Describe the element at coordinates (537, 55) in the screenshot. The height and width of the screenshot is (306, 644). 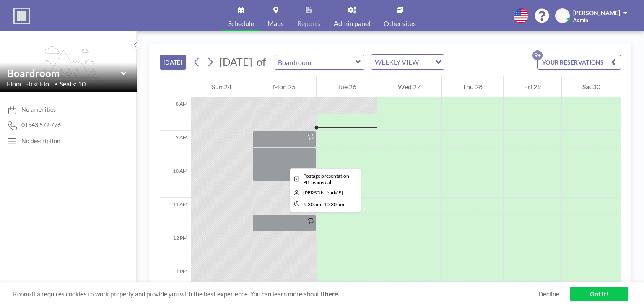
I see `p: 9+` at that location.